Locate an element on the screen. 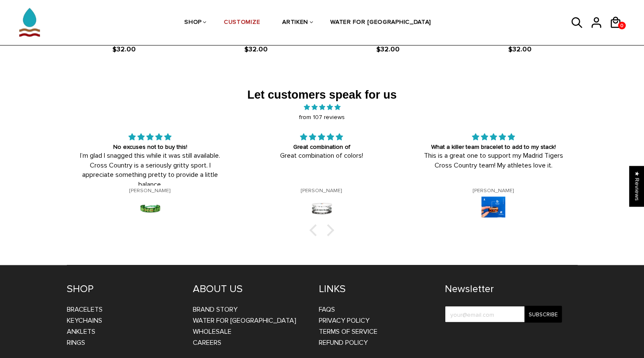 The height and width of the screenshot is (358, 644). input: your@email.com is located at coordinates (503, 314).